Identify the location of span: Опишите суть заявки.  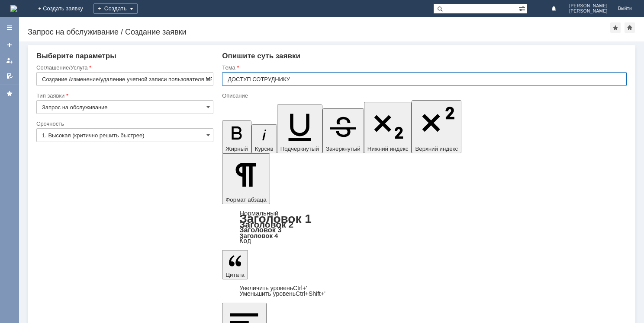
(261, 56).